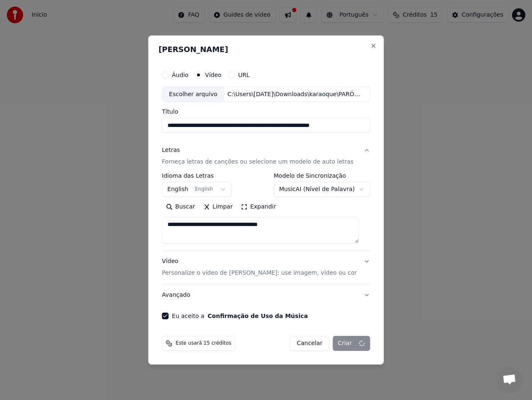  Describe the element at coordinates (266, 212) in the screenshot. I see `div: LetrasForneça letras de canções ou selecione um modelo de auto letras` at that location.